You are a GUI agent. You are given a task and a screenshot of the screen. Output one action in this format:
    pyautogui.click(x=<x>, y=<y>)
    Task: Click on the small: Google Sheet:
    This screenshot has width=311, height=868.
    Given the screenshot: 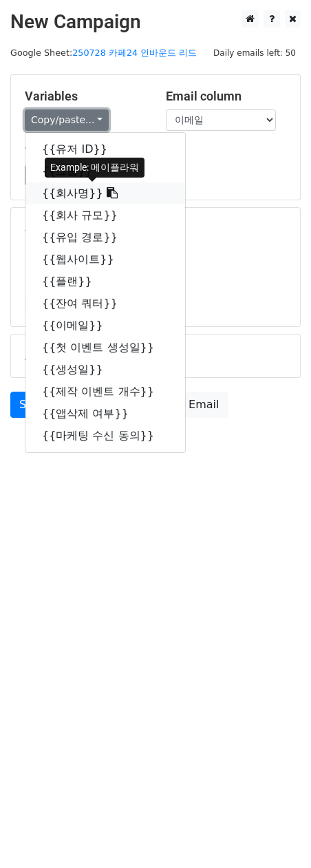 What is the action you would take?
    pyautogui.click(x=103, y=52)
    